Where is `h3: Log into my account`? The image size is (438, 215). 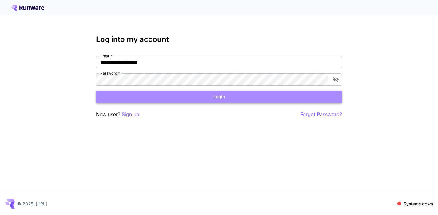
h3: Log into my account is located at coordinates (219, 39).